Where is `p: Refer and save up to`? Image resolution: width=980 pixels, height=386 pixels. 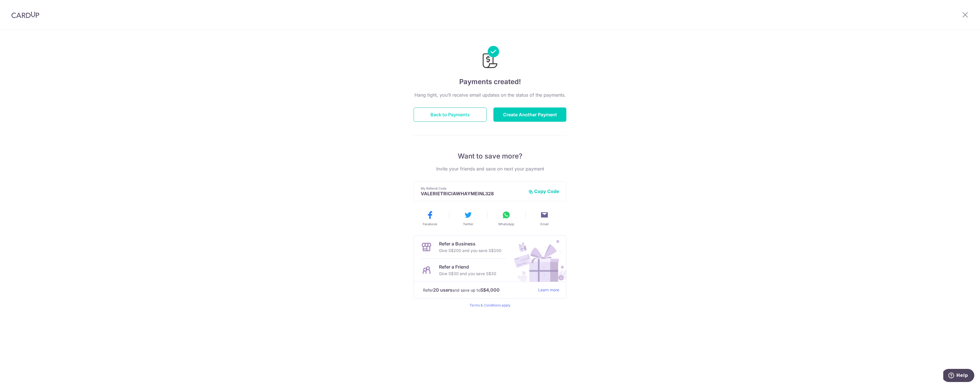
p: Refer and save up to is located at coordinates (478, 290).